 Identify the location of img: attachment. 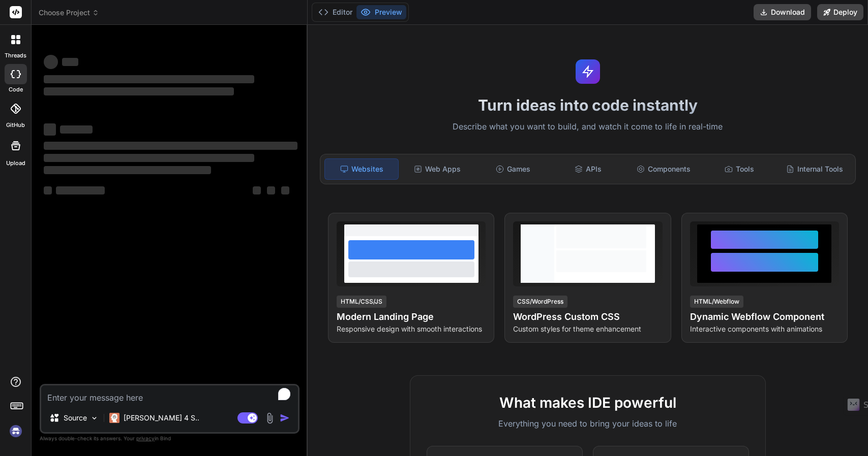
(270, 418).